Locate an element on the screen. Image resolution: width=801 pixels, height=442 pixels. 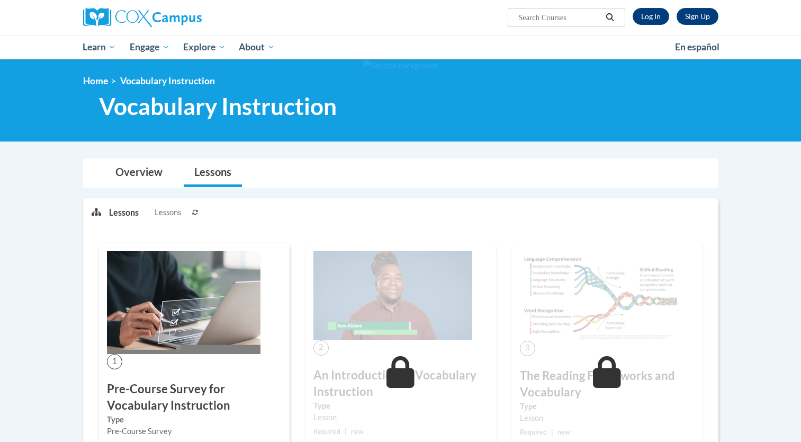
a: Register is located at coordinates (697, 16).